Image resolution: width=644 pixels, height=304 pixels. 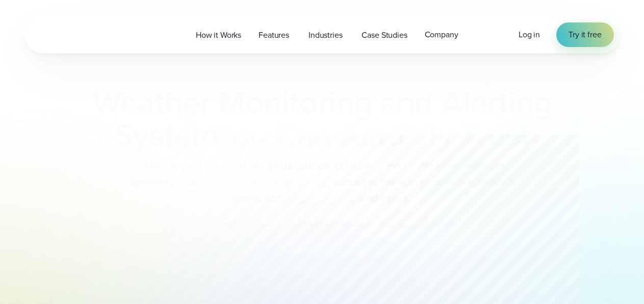 I want to click on span: Try it free, so click(x=585, y=35).